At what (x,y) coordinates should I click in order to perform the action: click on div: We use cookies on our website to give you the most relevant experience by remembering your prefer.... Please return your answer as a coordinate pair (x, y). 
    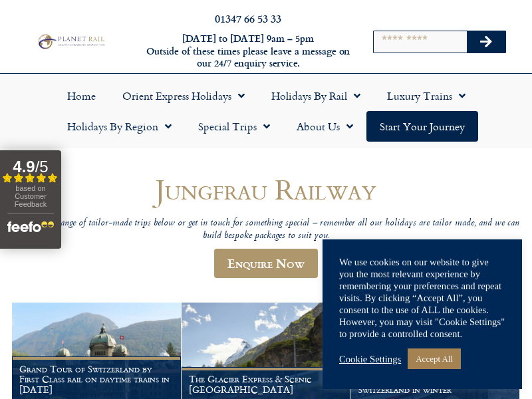
    Looking at the image, I should click on (422, 298).